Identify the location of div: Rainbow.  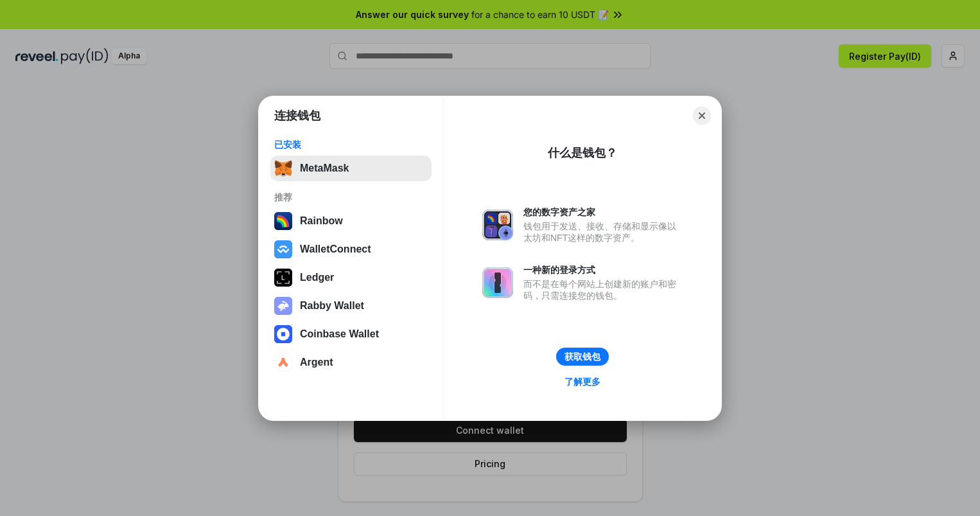
(321, 221).